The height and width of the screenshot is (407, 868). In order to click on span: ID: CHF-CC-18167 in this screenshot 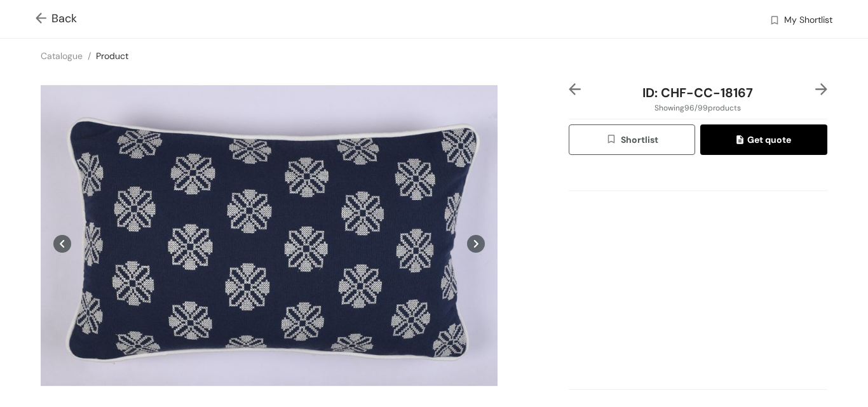, I will do `click(698, 93)`.